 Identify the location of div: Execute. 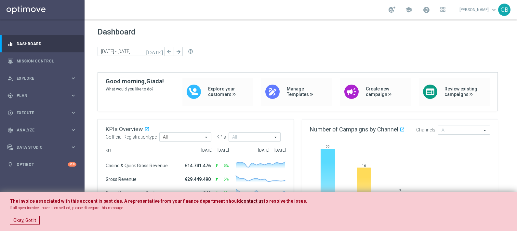
(39, 113).